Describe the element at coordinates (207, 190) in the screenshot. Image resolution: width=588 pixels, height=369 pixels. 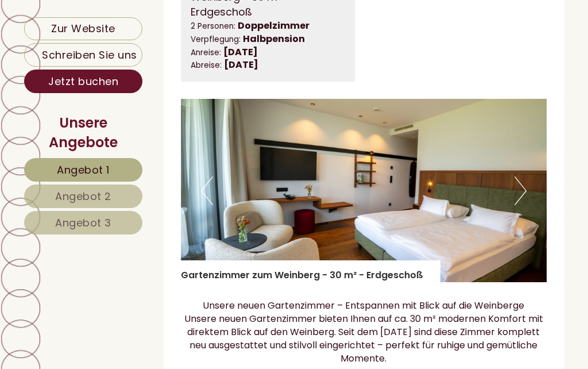
I see `button: Previous` at that location.